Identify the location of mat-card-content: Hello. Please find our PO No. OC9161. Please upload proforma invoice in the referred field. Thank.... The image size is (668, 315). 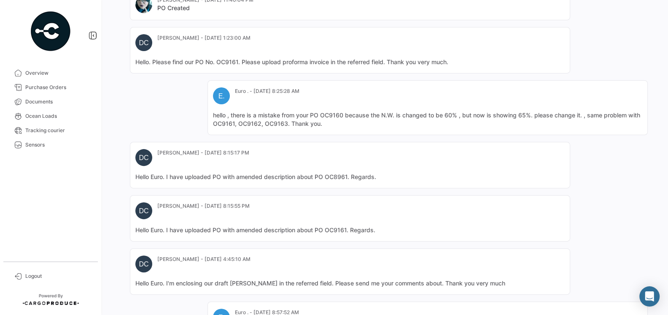
(350, 62).